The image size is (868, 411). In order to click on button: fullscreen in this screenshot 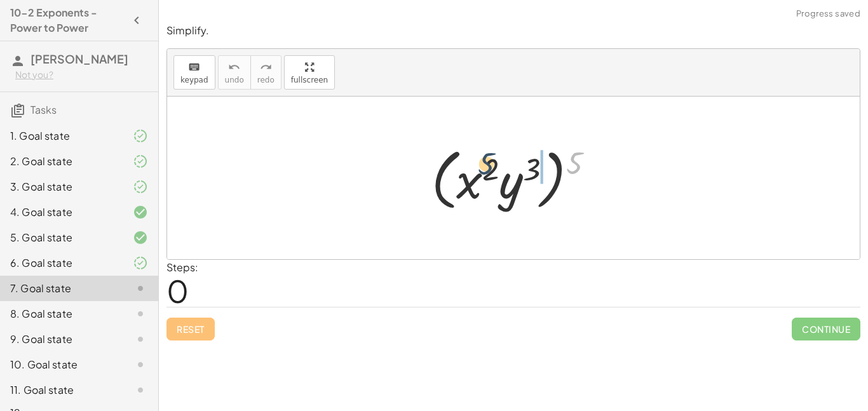, I will do `click(309, 72)`.